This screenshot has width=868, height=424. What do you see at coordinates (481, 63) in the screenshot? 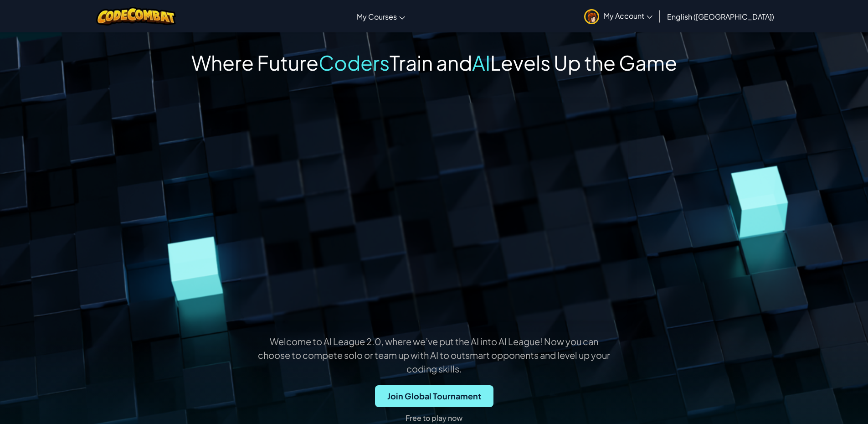
I see `span: AI` at bounding box center [481, 63].